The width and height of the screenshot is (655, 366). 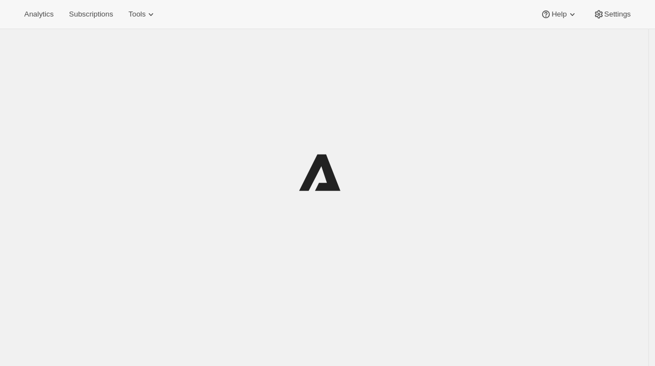 What do you see at coordinates (612, 14) in the screenshot?
I see `button: Settings` at bounding box center [612, 14].